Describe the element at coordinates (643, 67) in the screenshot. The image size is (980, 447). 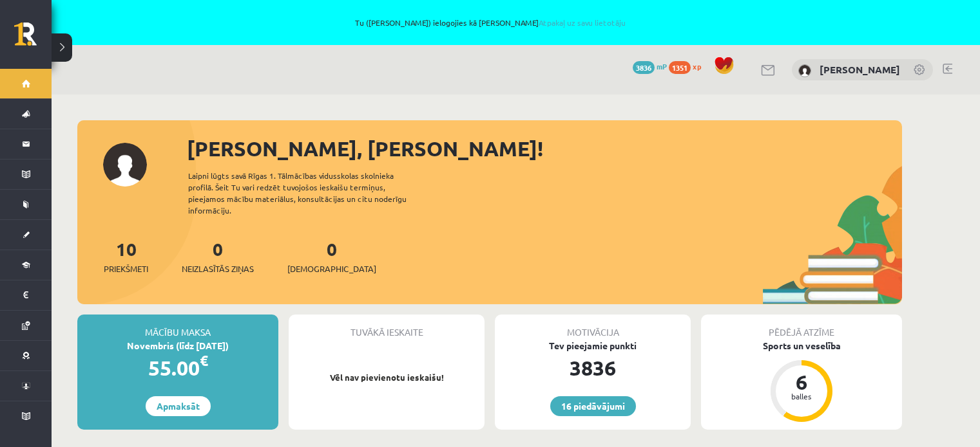
I see `span: 3836` at that location.